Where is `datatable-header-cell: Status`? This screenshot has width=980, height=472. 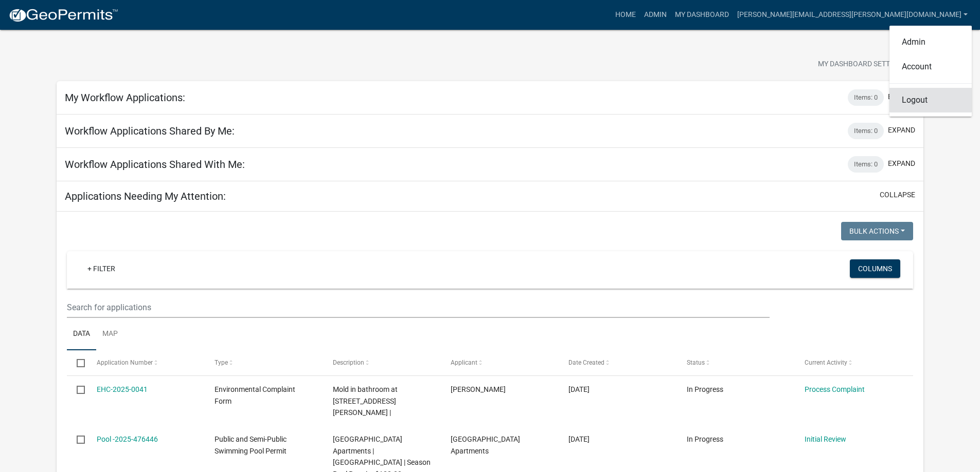
datatable-header-cell: Status is located at coordinates (735, 363).